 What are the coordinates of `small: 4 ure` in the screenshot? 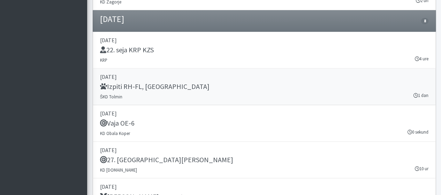 It's located at (422, 59).